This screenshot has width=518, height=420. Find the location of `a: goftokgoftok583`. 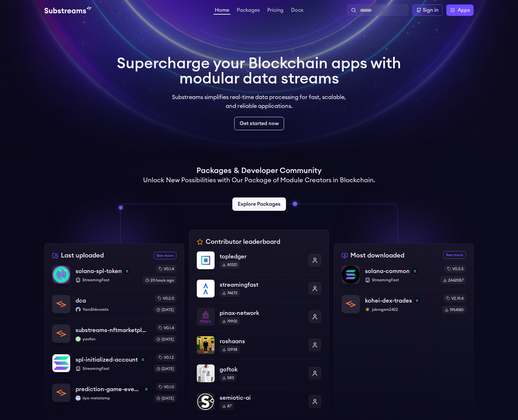

a: goftokgoftok583 is located at coordinates (259, 373).